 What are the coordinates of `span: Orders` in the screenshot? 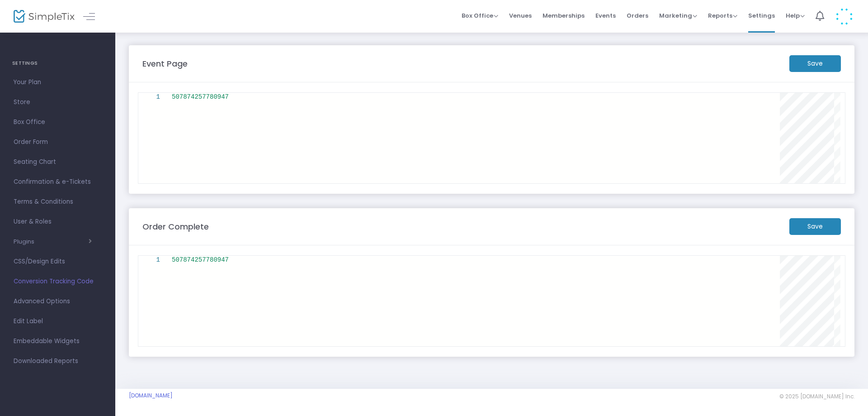 It's located at (637, 15).